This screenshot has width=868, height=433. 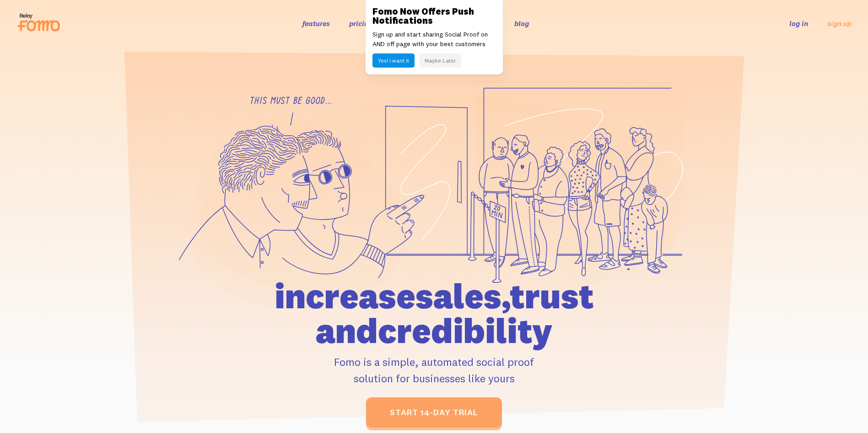 What do you see at coordinates (440, 60) in the screenshot?
I see `button: Maybe Later` at bounding box center [440, 60].